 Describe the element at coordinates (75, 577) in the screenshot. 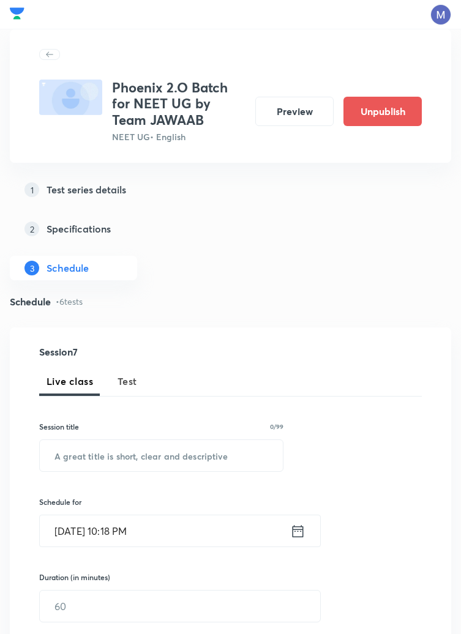

I see `h6: Duration (in minutes)` at that location.